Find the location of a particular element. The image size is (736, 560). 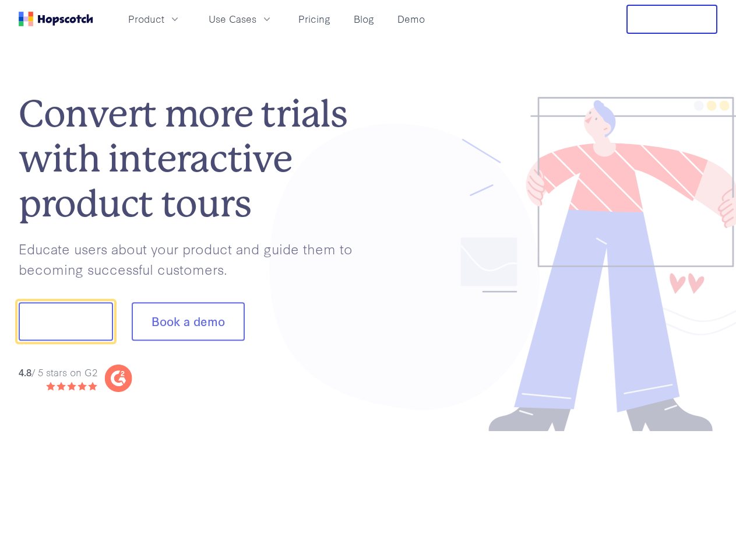

button: Use Cases is located at coordinates (241, 19).